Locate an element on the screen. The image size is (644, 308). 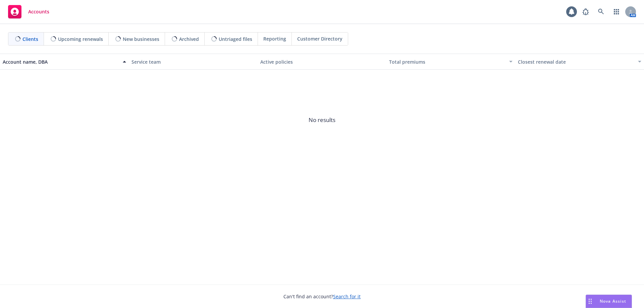
div: Active policies is located at coordinates (322, 62).